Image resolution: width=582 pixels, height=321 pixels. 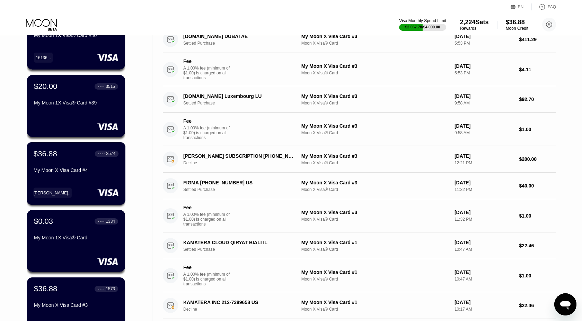 What do you see at coordinates (537, 306) in the screenshot?
I see `div: $22.46` at bounding box center [537, 306].